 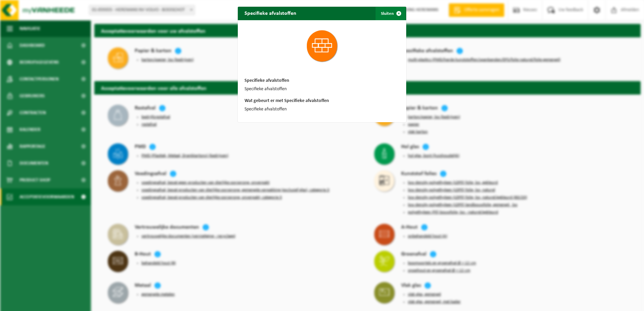 I want to click on h3: Specifieke afvalstoffen, so click(x=322, y=81).